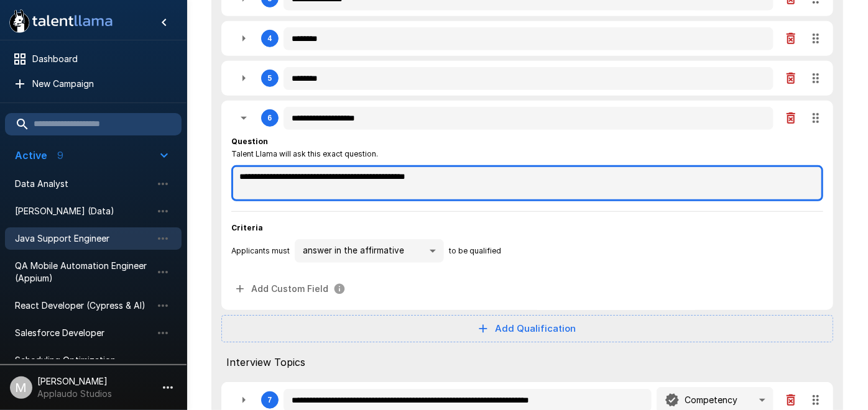 The height and width of the screenshot is (410, 868). Describe the element at coordinates (527, 363) in the screenshot. I see `span: Interview Topics` at that location.